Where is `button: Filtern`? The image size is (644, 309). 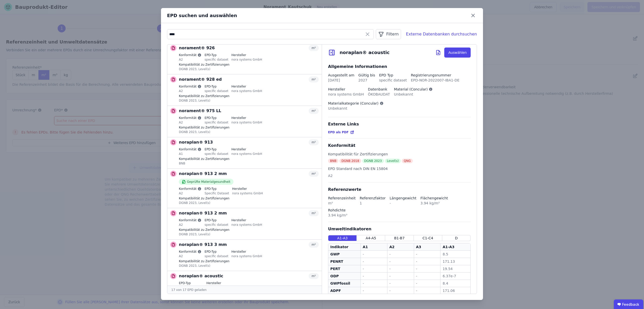 button: Filtern is located at coordinates (388, 34).